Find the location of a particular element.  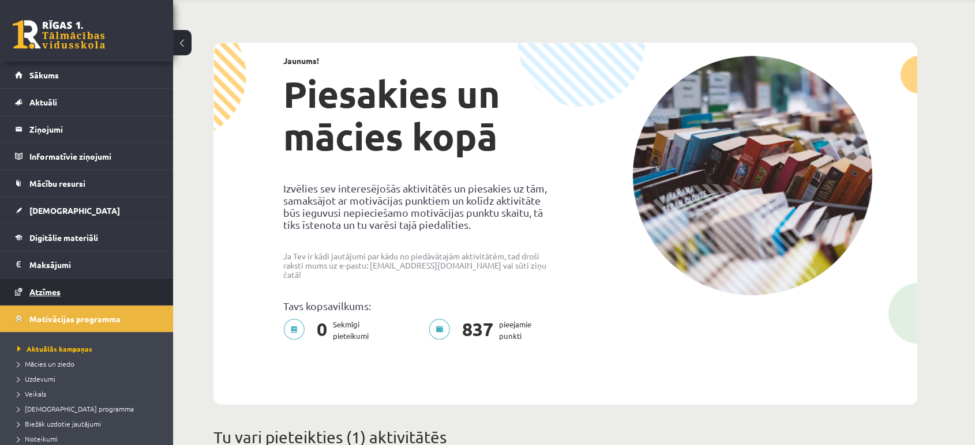

span: Sākums is located at coordinates (44, 75).